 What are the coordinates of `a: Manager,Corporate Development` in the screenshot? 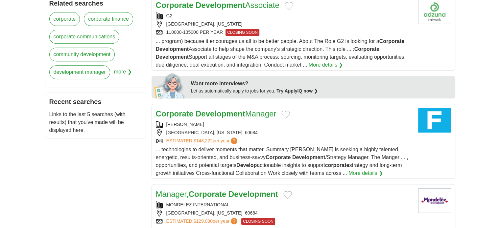 It's located at (217, 194).